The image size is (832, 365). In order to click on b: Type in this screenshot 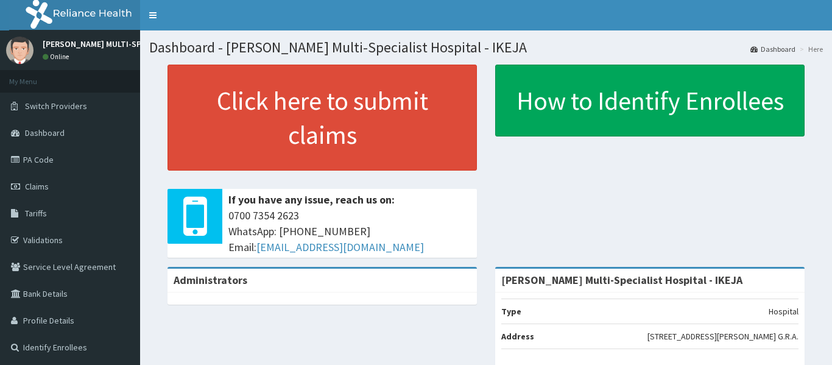, I will do `click(511, 311)`.